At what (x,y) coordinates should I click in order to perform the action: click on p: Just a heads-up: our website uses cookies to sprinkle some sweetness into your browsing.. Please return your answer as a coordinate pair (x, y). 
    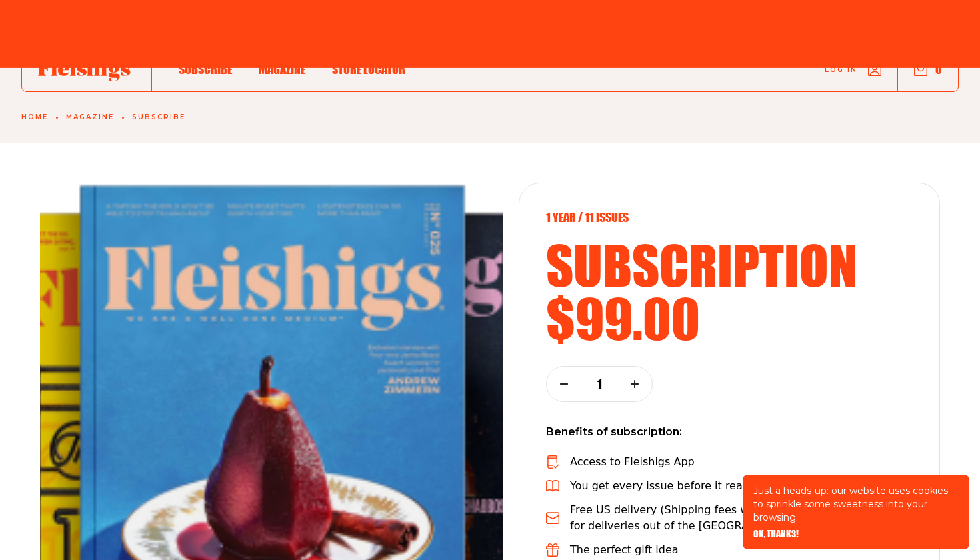
    Looking at the image, I should click on (856, 504).